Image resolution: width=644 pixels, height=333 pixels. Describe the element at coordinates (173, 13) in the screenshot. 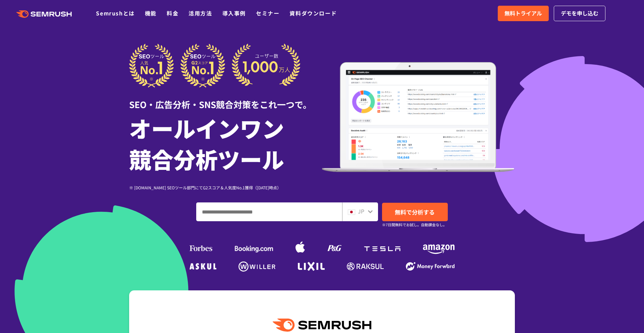

I see `a: 料金` at that location.